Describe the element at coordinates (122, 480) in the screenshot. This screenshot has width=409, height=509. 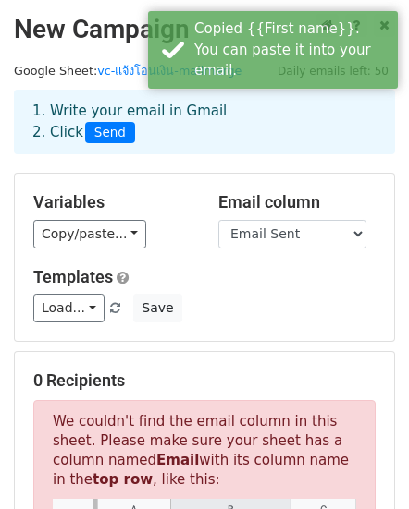
I see `strong: top row` at that location.